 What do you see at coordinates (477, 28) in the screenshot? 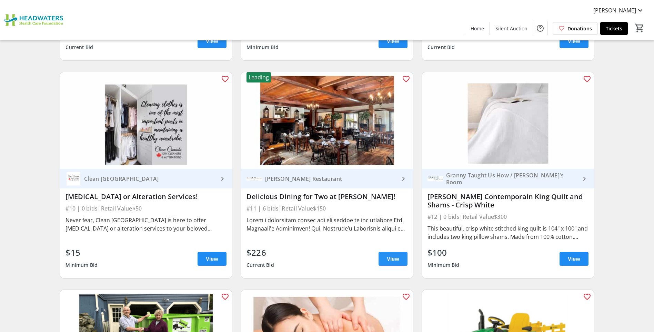
I see `a: Home` at bounding box center [477, 28].